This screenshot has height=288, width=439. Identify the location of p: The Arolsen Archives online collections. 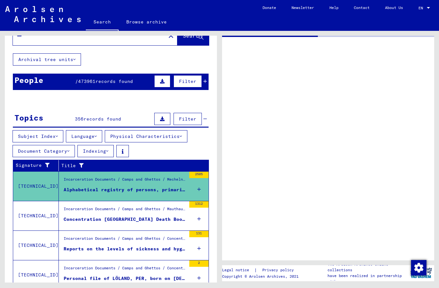
(367, 267).